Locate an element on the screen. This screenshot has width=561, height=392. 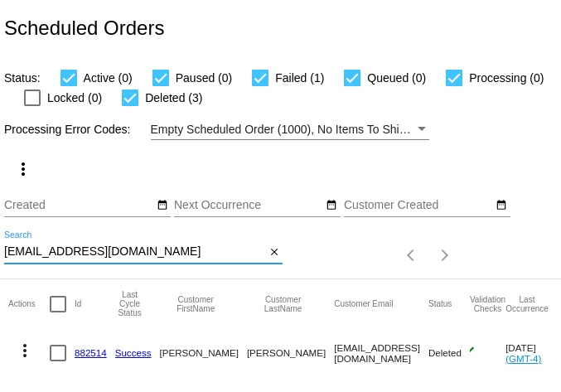
mat-select: Filter by Processing Error Codes is located at coordinates (290, 129).